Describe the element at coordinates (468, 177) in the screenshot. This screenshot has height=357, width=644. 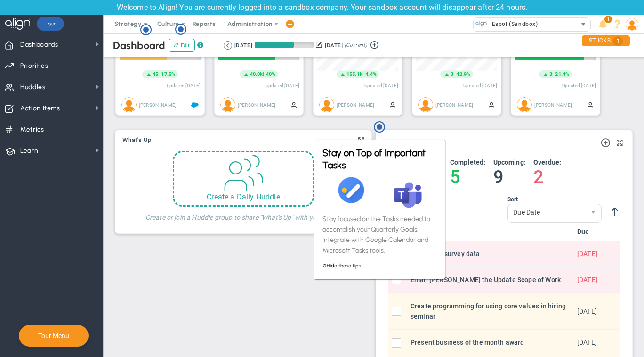
I see `h4: 5` at that location.